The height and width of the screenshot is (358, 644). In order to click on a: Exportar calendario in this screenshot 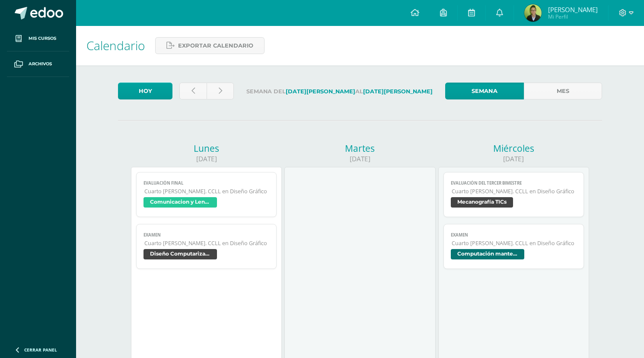, I will do `click(209, 45)`.